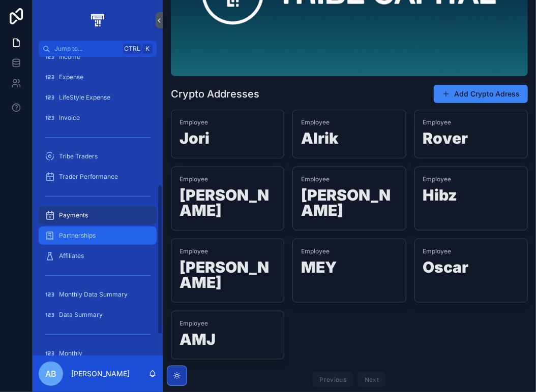 The image size is (536, 392). I want to click on h1: Hibz, so click(471, 197).